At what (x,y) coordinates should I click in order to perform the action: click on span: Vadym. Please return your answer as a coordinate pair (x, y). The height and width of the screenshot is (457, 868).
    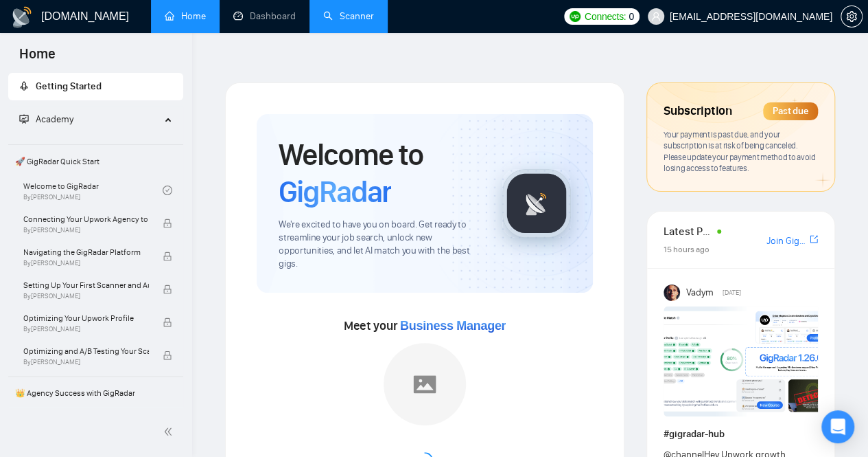
    Looking at the image, I should click on (700, 292).